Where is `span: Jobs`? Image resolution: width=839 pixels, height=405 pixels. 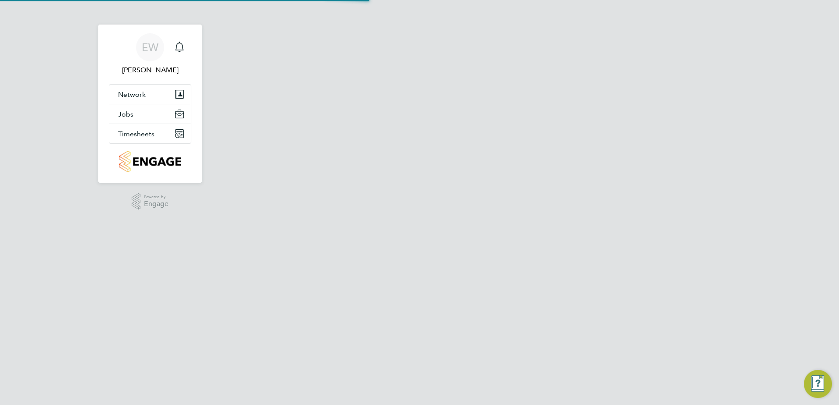 span: Jobs is located at coordinates (125, 114).